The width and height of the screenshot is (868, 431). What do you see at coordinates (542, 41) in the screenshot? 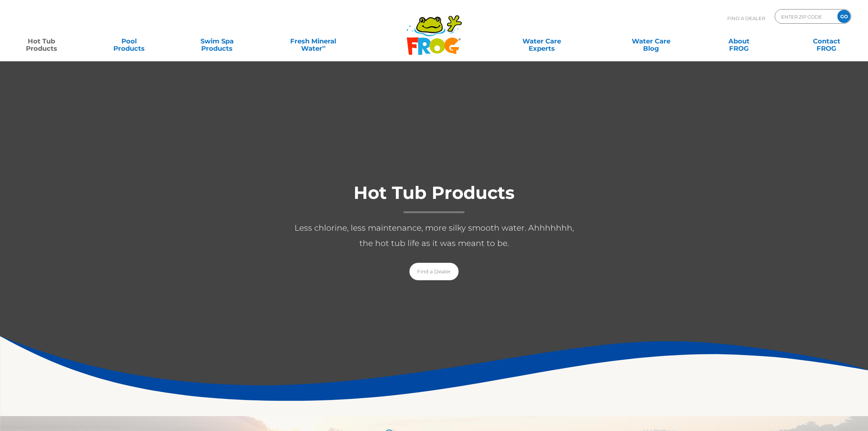
I see `a: Water CareExperts` at bounding box center [542, 41].